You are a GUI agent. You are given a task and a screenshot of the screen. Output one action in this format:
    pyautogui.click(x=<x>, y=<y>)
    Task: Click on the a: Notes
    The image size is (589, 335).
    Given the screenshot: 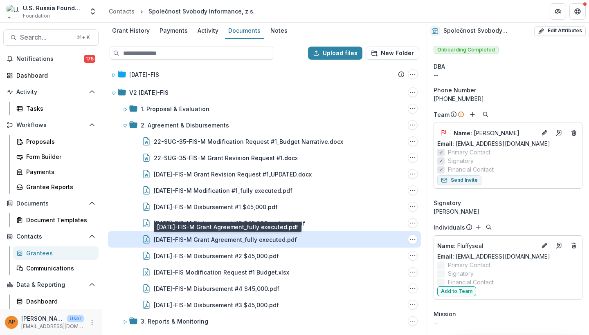 What is the action you would take?
    pyautogui.click(x=279, y=31)
    